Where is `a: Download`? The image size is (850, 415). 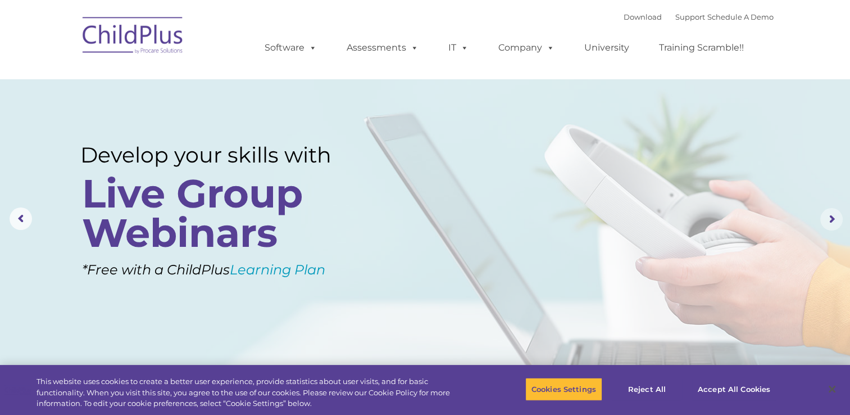
a: Download is located at coordinates (643, 17).